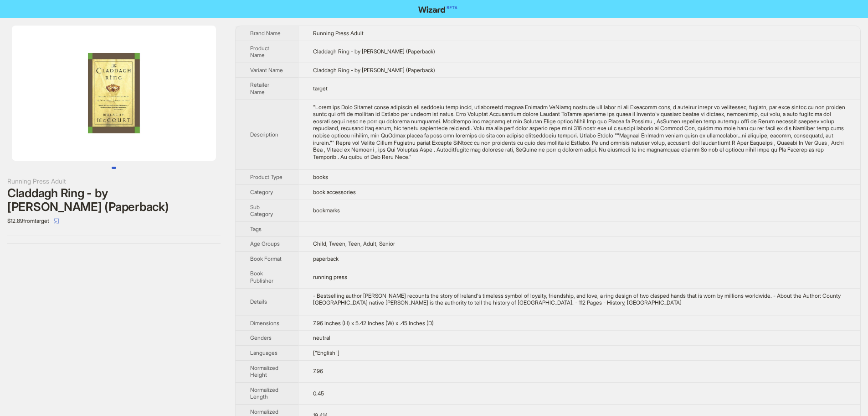  What do you see at coordinates (318, 371) in the screenshot?
I see `span: 7.96` at bounding box center [318, 371].